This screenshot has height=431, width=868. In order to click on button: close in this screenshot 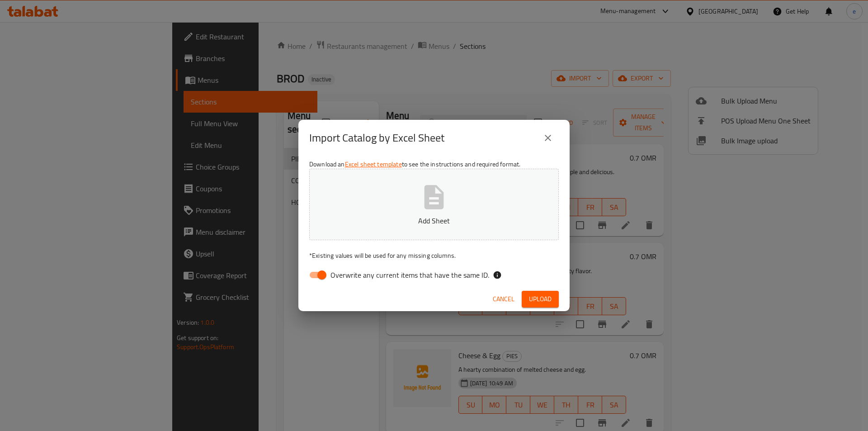, I will do `click(548, 138)`.